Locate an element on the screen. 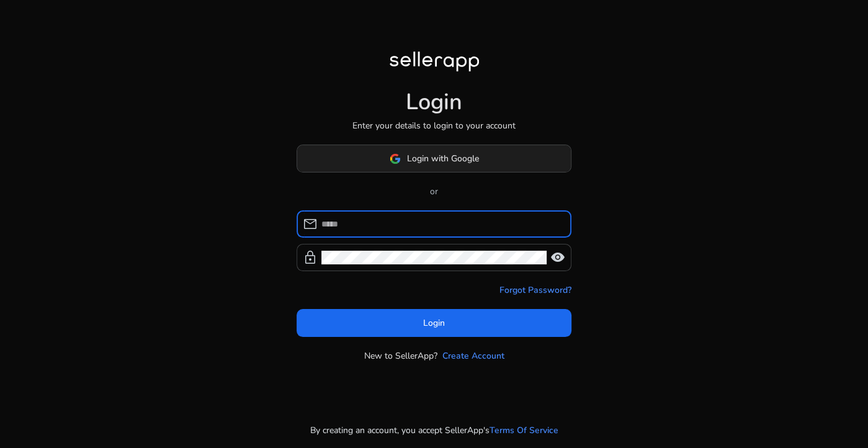  p: or is located at coordinates (434, 191).